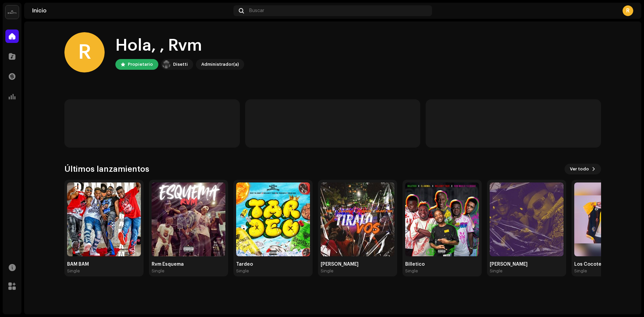 This screenshot has height=317, width=644. I want to click on div: Hola, , Rvm, so click(180, 46).